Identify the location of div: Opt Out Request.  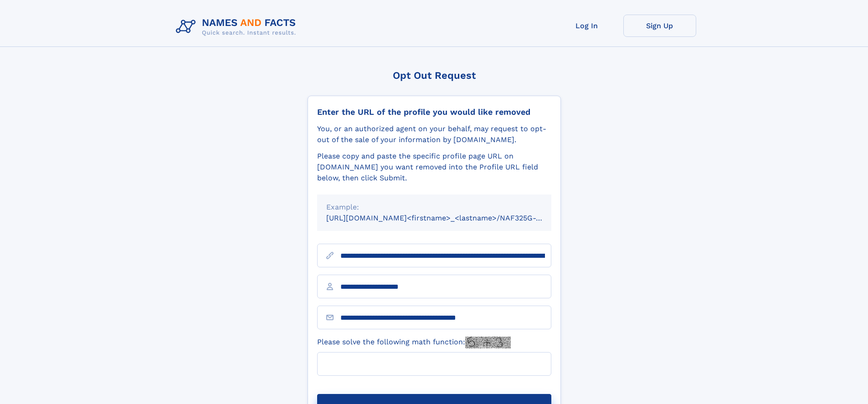
(434, 75).